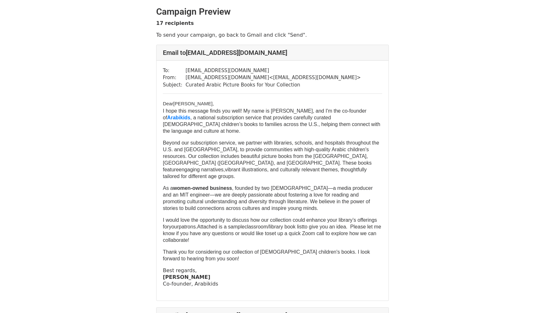 The width and height of the screenshot is (545, 313). What do you see at coordinates (174, 77) in the screenshot?
I see `td: From:` at bounding box center [174, 77].